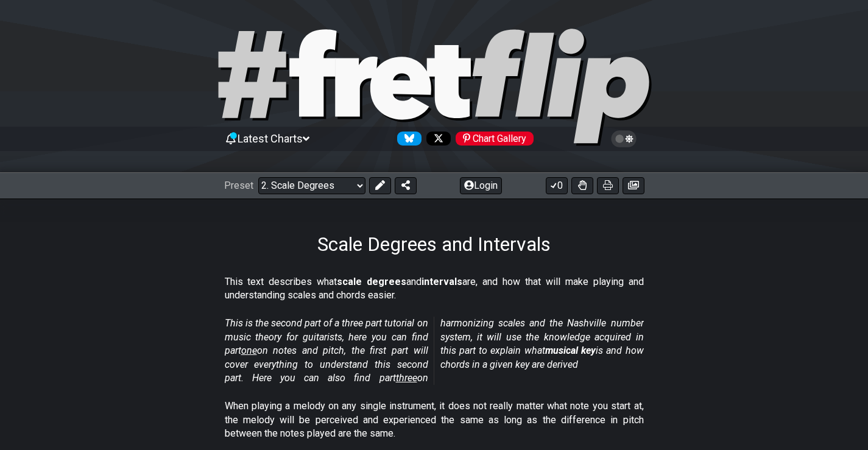  I want to click on button: Edit Preset, so click(380, 186).